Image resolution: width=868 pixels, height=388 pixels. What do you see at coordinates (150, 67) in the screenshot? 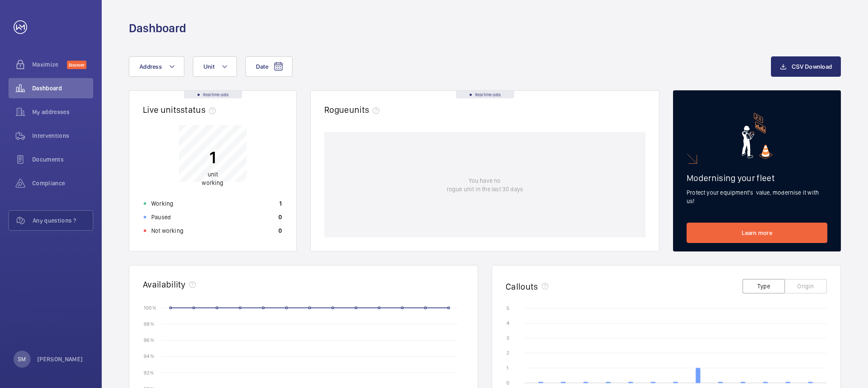
I see `span: Address` at bounding box center [150, 67].